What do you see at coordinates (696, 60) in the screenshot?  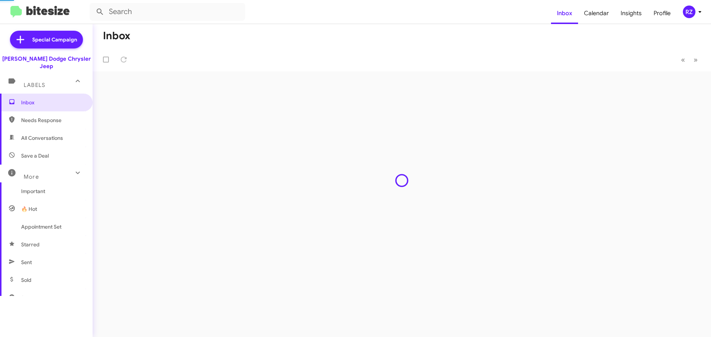 I see `button: Next` at bounding box center [696, 60].